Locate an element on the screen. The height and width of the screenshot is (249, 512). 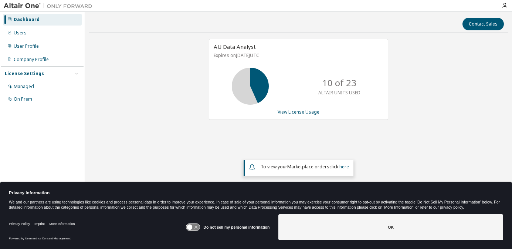
div: Users is located at coordinates (20, 33).